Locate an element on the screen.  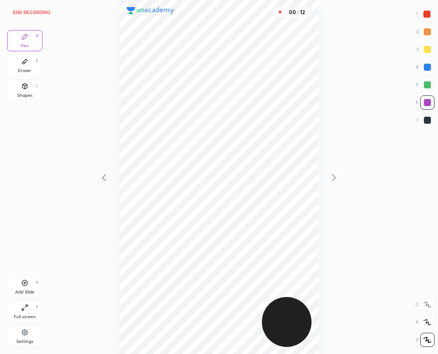
div: L is located at coordinates (37, 86).